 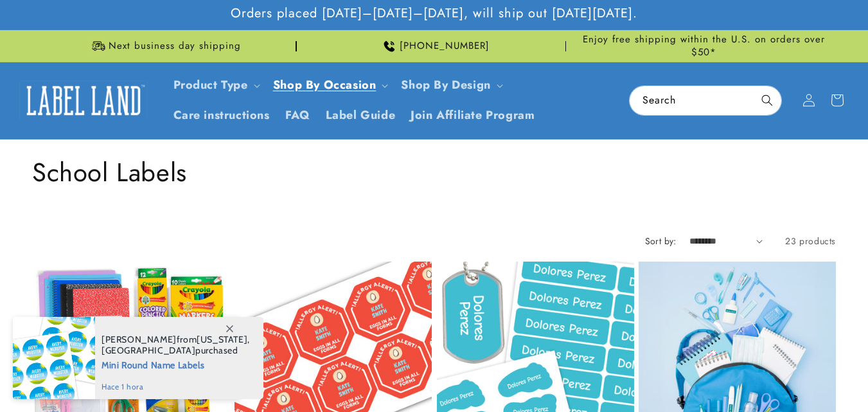 What do you see at coordinates (661, 241) in the screenshot?
I see `label: Sort by:` at bounding box center [661, 241].